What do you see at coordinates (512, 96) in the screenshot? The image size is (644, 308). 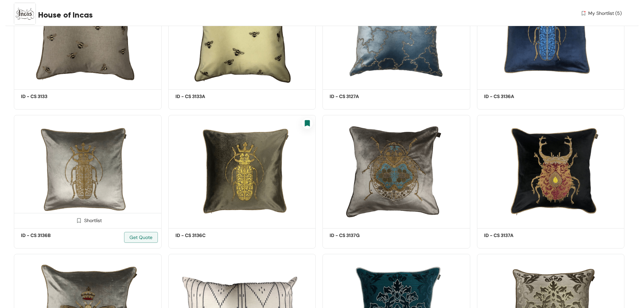 I see `h5: ID - CS 3136A` at bounding box center [512, 96].